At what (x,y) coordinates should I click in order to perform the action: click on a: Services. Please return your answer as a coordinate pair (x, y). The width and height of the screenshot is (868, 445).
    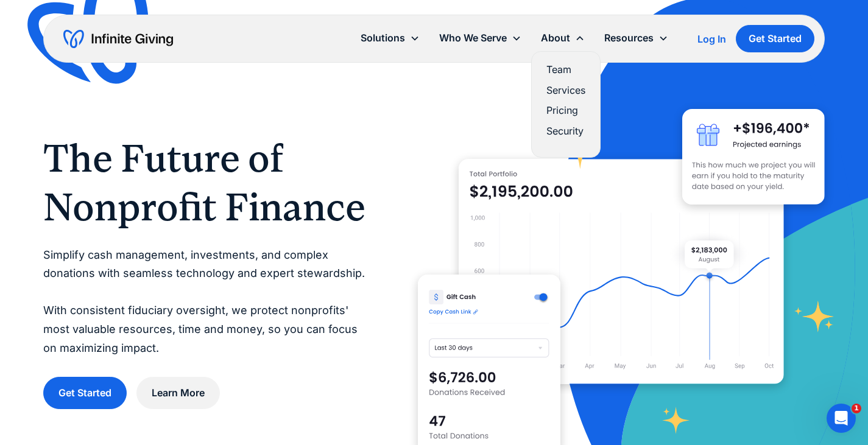
    Looking at the image, I should click on (566, 90).